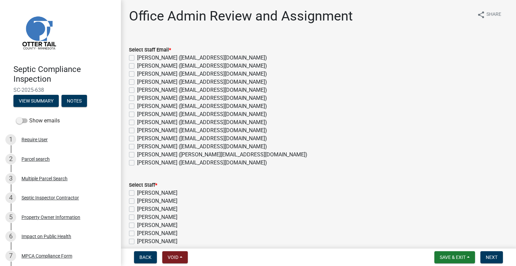 Image resolution: width=516 pixels, height=266 pixels. I want to click on div: Parcel search, so click(36, 159).